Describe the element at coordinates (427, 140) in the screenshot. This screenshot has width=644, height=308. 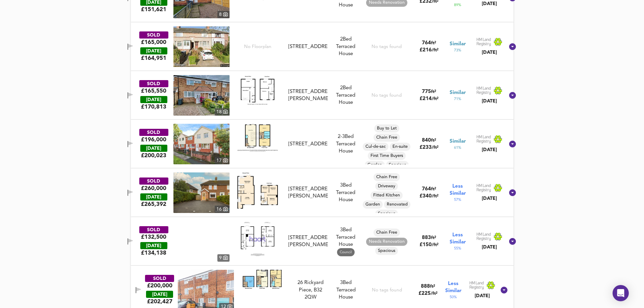
I see `span: 840` at that location.